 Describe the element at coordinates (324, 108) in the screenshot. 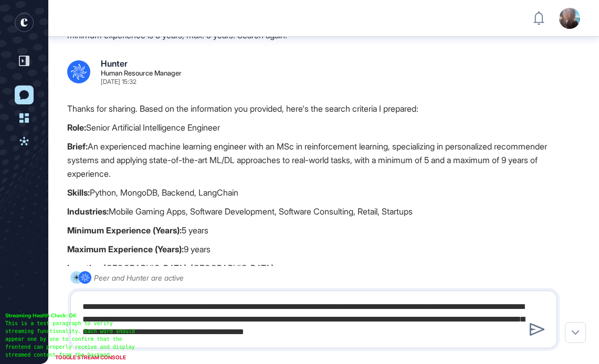

I see `p: Thanks for sharing. Based on the information you provided, here's the search criteria I prepared:` at that location.